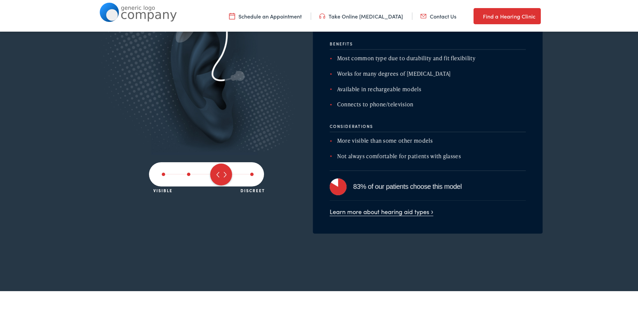  What do you see at coordinates (428, 44) in the screenshot?
I see `div: Benefits` at bounding box center [428, 44].